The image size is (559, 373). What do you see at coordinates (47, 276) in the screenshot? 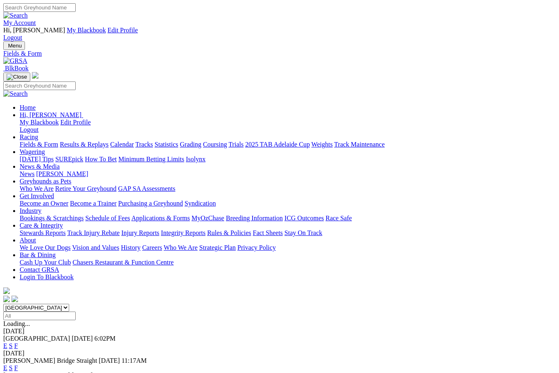
I see `a: Login To Blackbook` at bounding box center [47, 276].